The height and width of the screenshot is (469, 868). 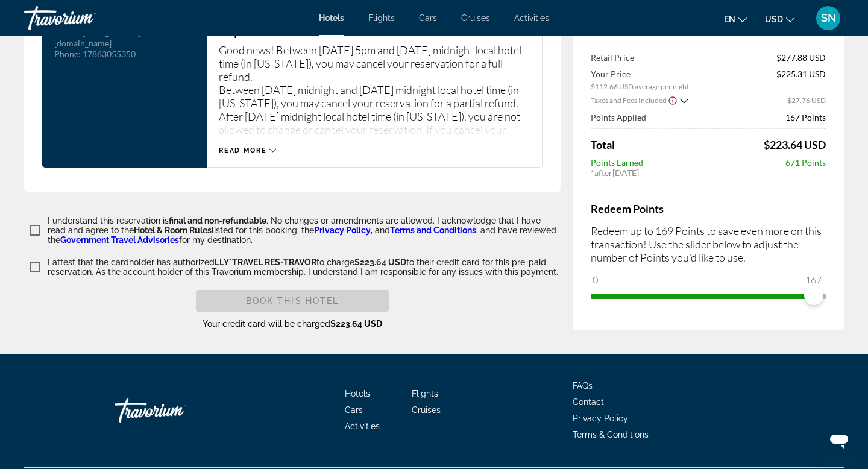 What do you see at coordinates (265, 263) in the screenshot?
I see `span: LLY*TRAVEL RES-TRAVOR` at bounding box center [265, 263].